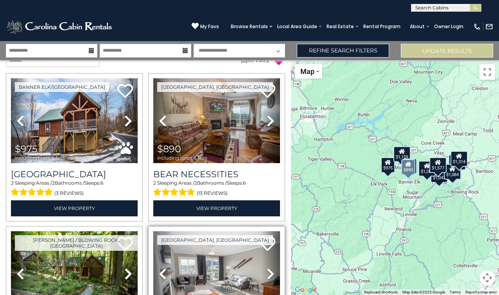 This screenshot has height=295, width=499. I want to click on span: 0, so click(244, 60).